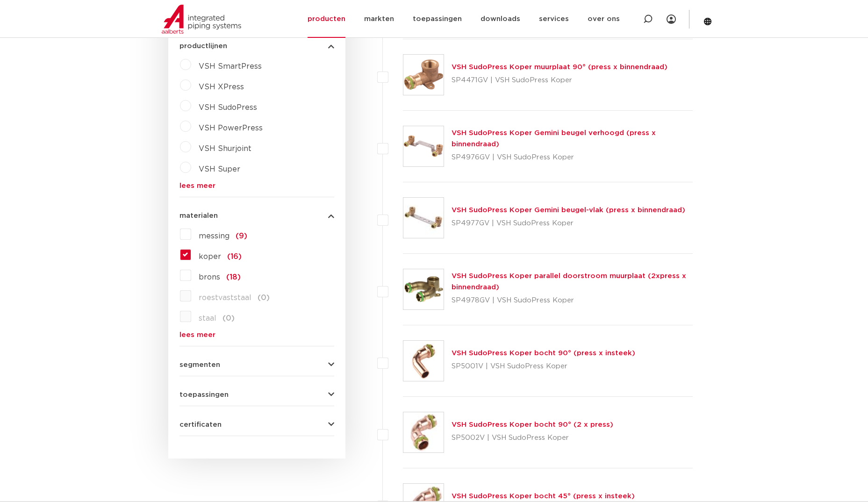  Describe the element at coordinates (230, 66) in the screenshot. I see `span: VSH SmartPress` at that location.